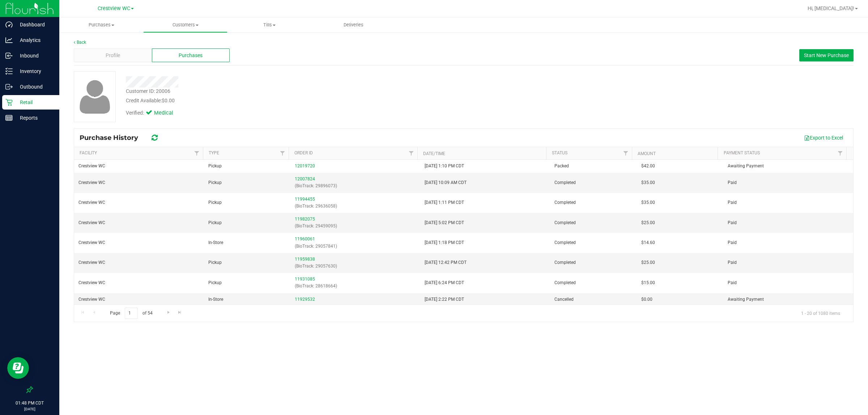 The width and height of the screenshot is (868, 415). What do you see at coordinates (305, 179) in the screenshot?
I see `a: 12007824` at bounding box center [305, 179].